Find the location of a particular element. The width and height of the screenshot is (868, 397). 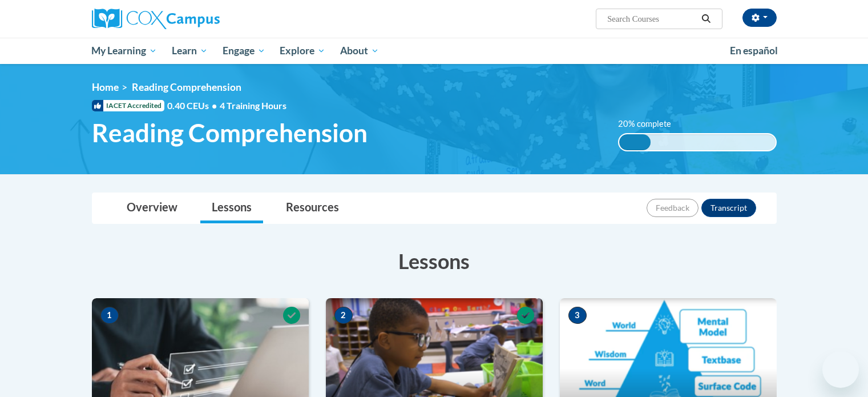

span: 2 is located at coordinates (343, 315).